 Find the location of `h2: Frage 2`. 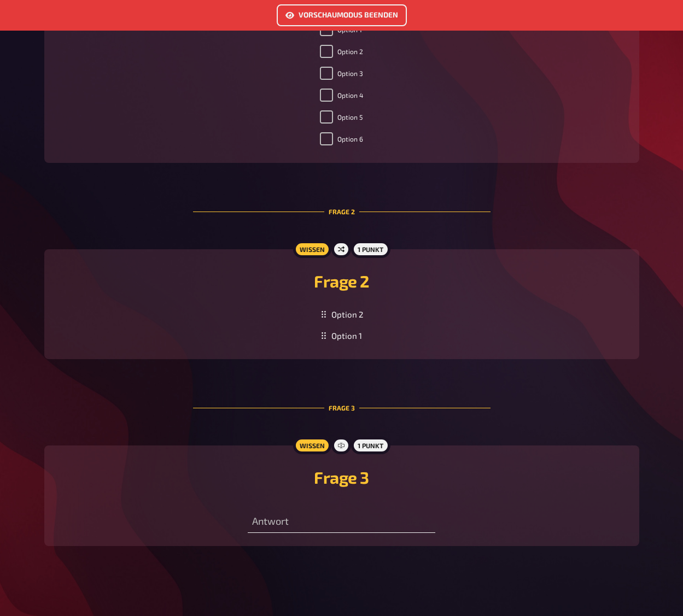

h2: Frage 2 is located at coordinates (342, 281).